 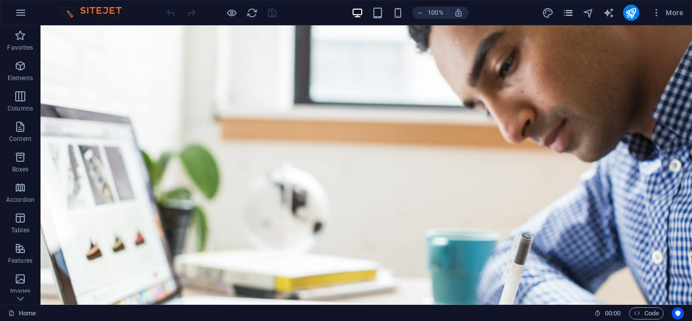 I want to click on button: design, so click(x=548, y=13).